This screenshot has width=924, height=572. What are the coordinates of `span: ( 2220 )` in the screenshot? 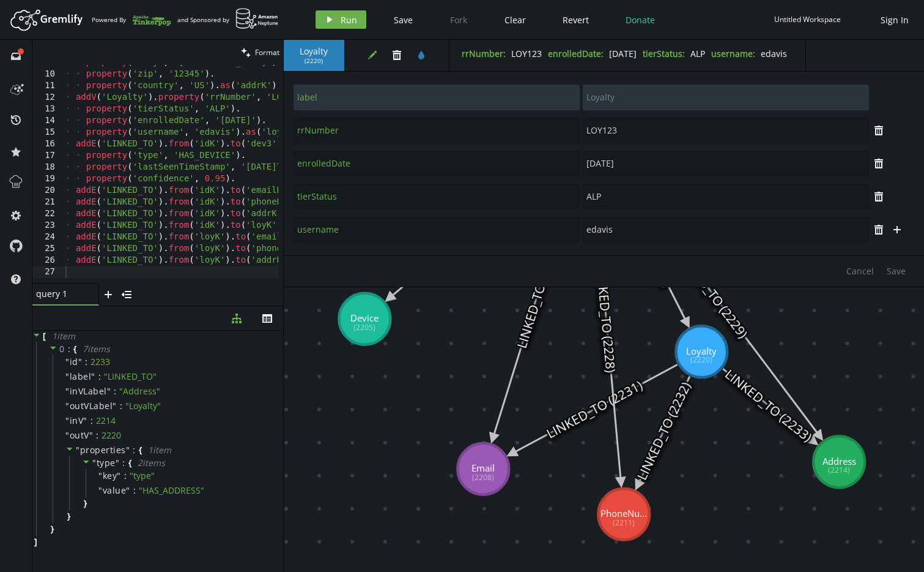 It's located at (314, 61).